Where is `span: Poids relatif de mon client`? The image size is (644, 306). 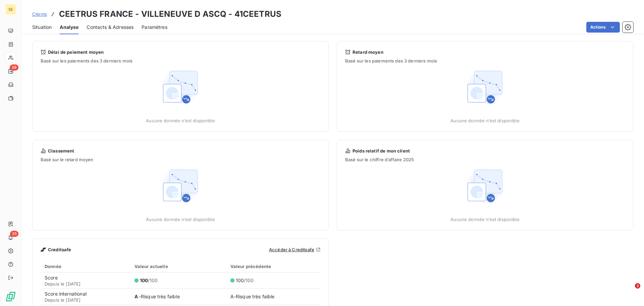 span: Poids relatif de mon client is located at coordinates (381, 151).